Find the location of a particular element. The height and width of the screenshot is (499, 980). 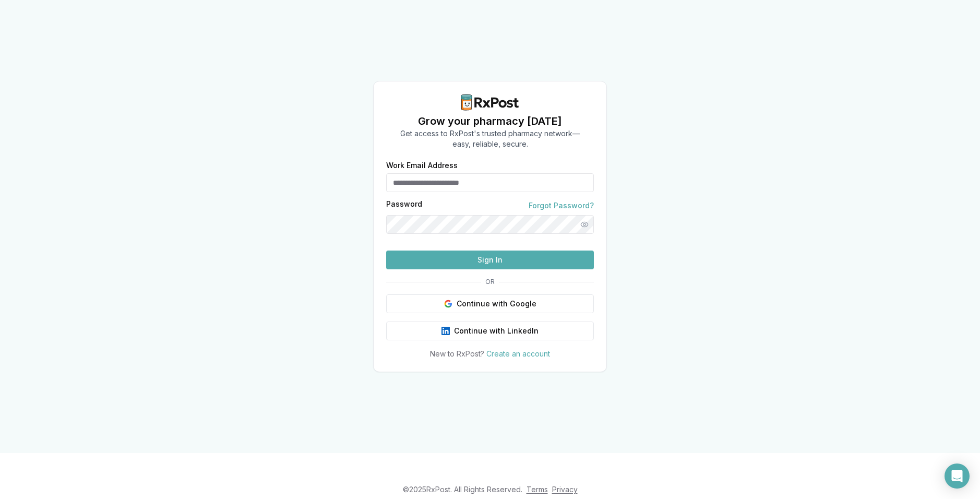

div: Open Intercom Messenger is located at coordinates (957, 476).